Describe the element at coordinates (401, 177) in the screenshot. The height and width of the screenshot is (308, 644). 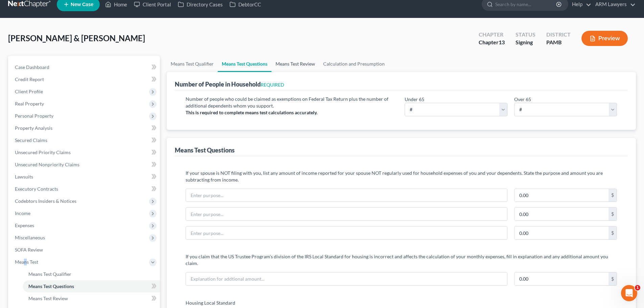
I see `p: If your spouse is NOT filing with you, list any amount of income reported for your spouse NOT reg...` at that location.